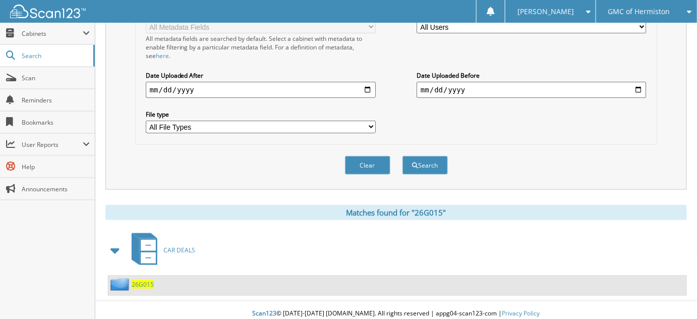 Image resolution: width=697 pixels, height=319 pixels. What do you see at coordinates (531, 75) in the screenshot?
I see `label: Date Uploaded Before` at bounding box center [531, 75].